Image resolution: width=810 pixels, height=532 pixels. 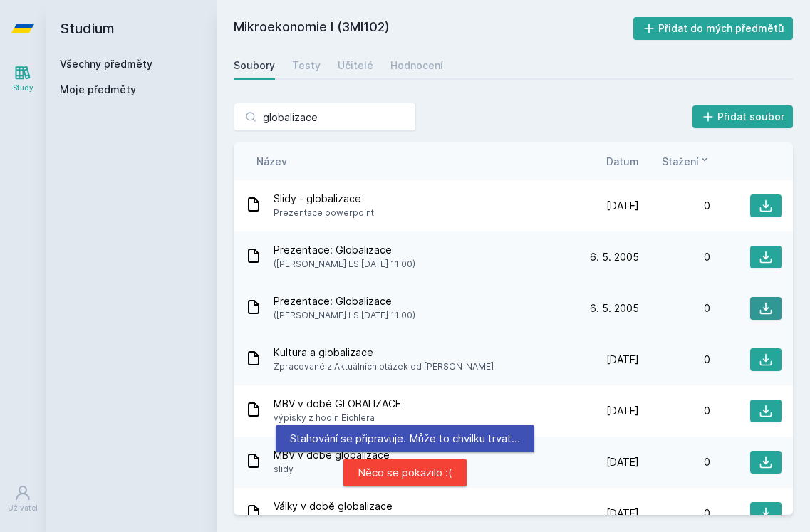 I want to click on span: výpisky z hodin Eichlera, so click(x=337, y=418).